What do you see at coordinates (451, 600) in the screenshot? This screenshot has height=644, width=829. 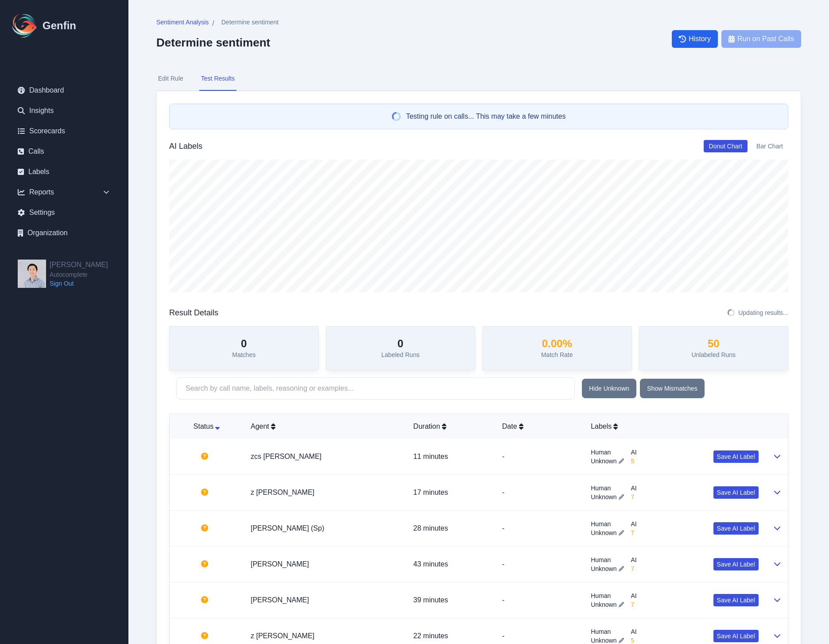 I see `p: 39 minutes` at bounding box center [451, 600].